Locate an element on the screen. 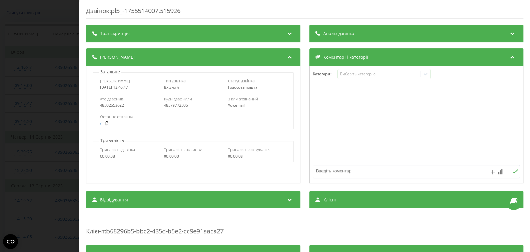 This screenshot has height=252, width=530. div: : b68296b5-bbc2-485d-b5e2-cc9e91aaca27 is located at coordinates (305, 226).